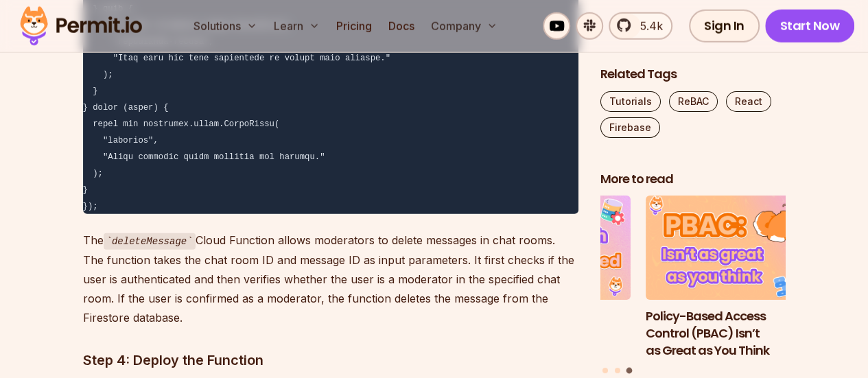  I want to click on a: Docs, so click(401, 26).